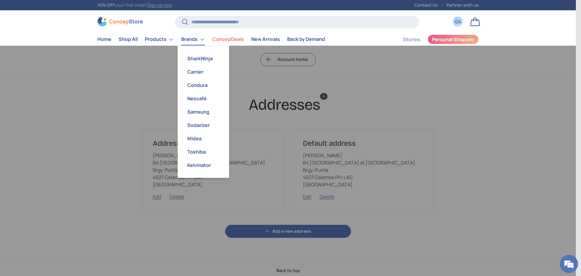 Image resolution: width=581 pixels, height=276 pixels. Describe the element at coordinates (120, 21) in the screenshot. I see `img: ConcepStore` at that location.